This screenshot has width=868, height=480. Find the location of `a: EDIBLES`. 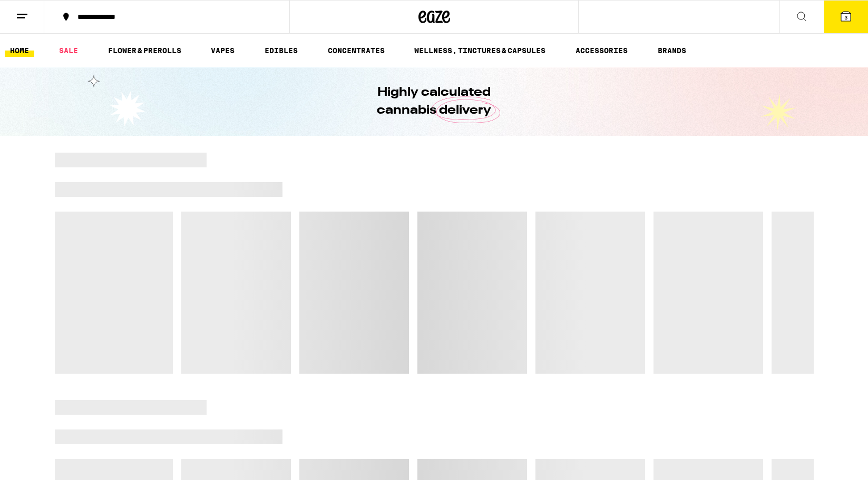

a: EDIBLES is located at coordinates (281, 51).